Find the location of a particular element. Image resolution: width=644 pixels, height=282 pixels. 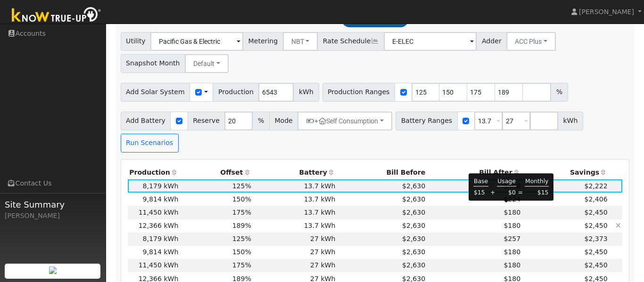

span: Savings is located at coordinates (584, 173).